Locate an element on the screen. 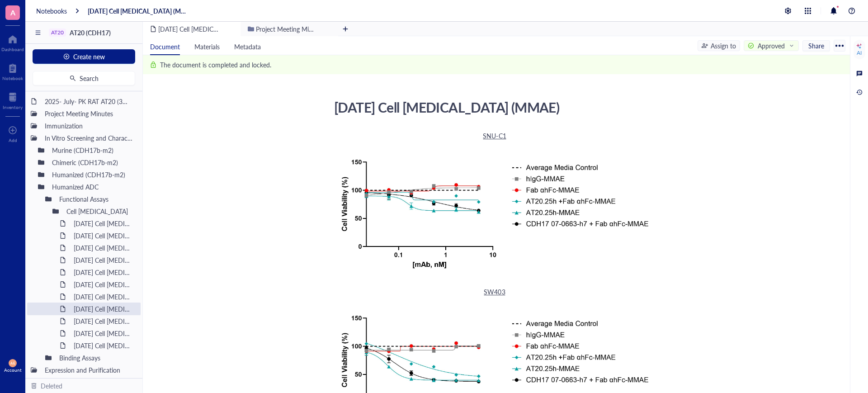 The image size is (868, 393). div: Humanized (CDH17b-m2) is located at coordinates (92, 174).